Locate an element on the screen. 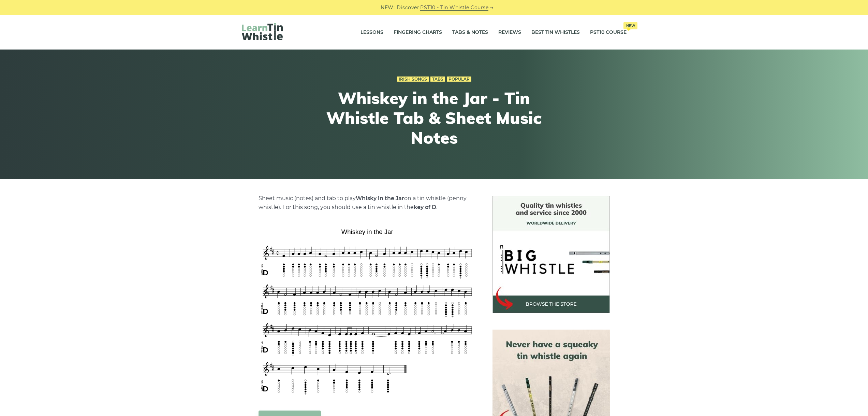  a: Irish Songs is located at coordinates (413, 79).